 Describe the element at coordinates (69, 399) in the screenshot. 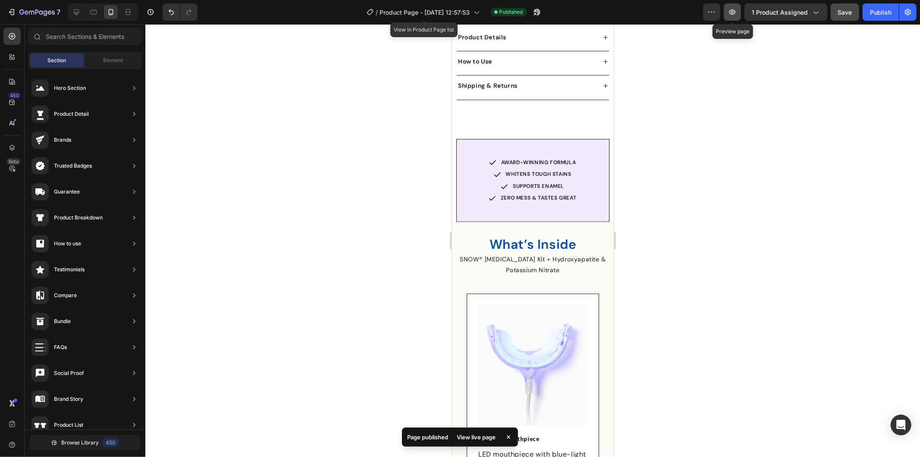

I see `div: Brand Story` at that location.